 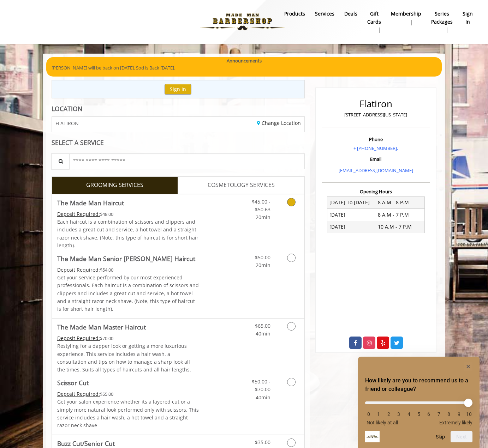 What do you see at coordinates (350, 18) in the screenshot?
I see `a: DealsDeals` at bounding box center [350, 18].